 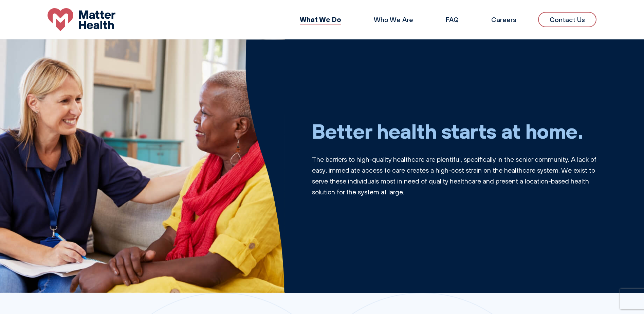 I want to click on p: The barriers to high-quality healthcare are plentiful, specifically in the senior community. A la..., so click(x=454, y=176).